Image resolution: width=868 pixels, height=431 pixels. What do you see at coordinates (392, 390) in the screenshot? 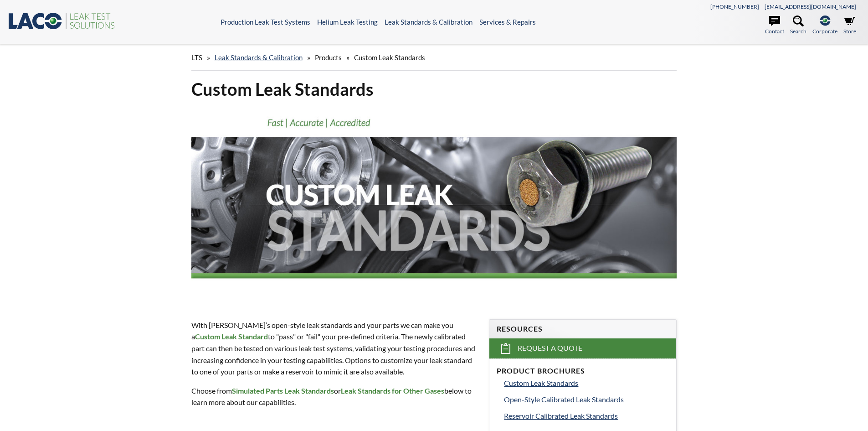
I see `strong: Leak Standards for Other Gases` at bounding box center [392, 390].